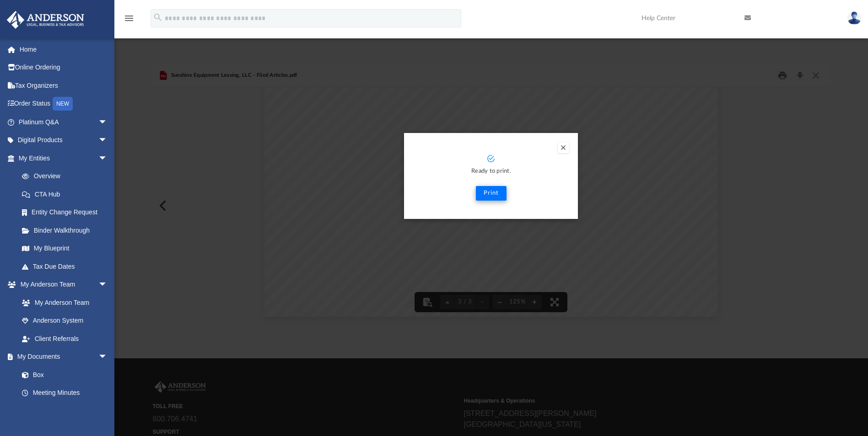 The height and width of the screenshot is (436, 868). Describe the element at coordinates (64, 68) in the screenshot. I see `a: Online Ordering` at that location.